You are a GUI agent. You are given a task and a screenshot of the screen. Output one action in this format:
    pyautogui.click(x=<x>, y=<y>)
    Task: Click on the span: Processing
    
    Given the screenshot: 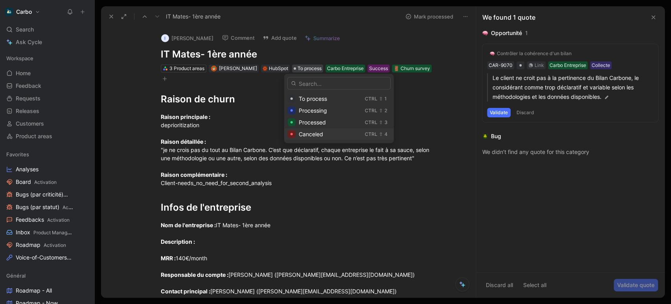 What is the action you would take?
    pyautogui.click(x=313, y=110)
    